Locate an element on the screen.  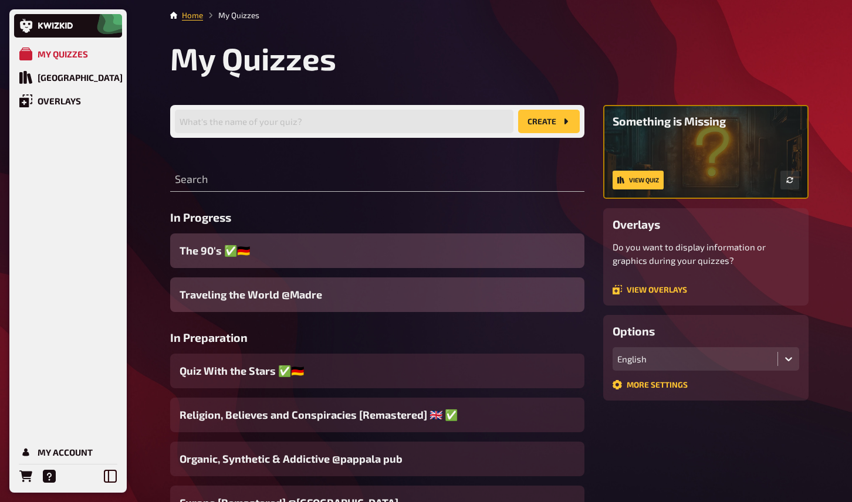
a: Religion, Believes and Conspiracies [Remastered] ​🇬🇧 ​✅ is located at coordinates (377, 415).